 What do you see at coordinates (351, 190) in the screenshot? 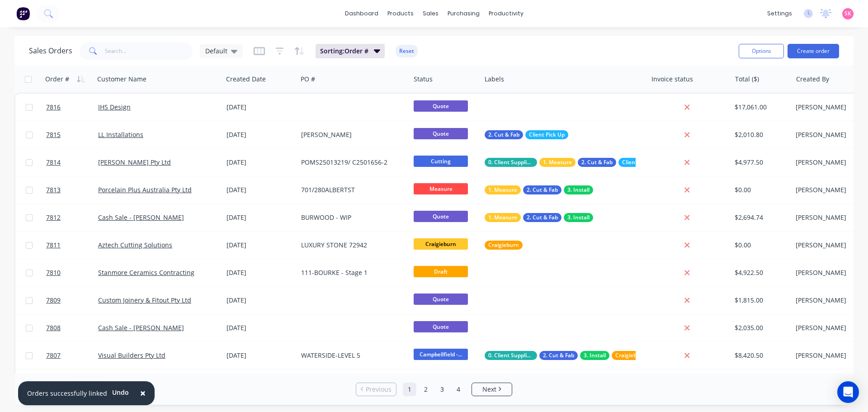
I see `div: 701/280ALBERTST` at bounding box center [351, 190].